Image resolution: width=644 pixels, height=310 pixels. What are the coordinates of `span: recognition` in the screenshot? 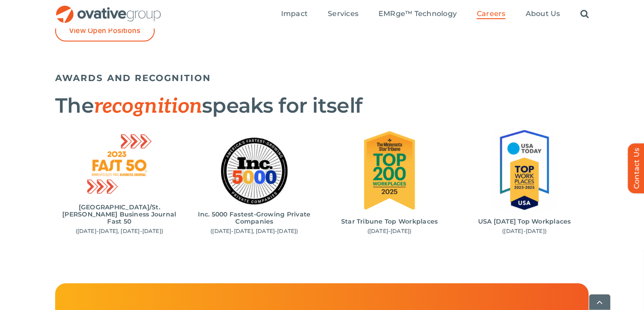 It's located at (148, 106).